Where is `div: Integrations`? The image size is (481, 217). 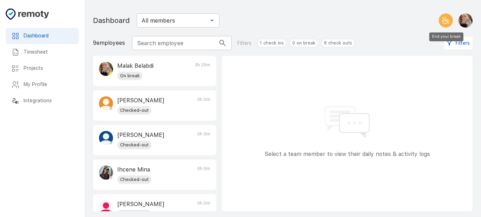
div: Integrations is located at coordinates (42, 101).